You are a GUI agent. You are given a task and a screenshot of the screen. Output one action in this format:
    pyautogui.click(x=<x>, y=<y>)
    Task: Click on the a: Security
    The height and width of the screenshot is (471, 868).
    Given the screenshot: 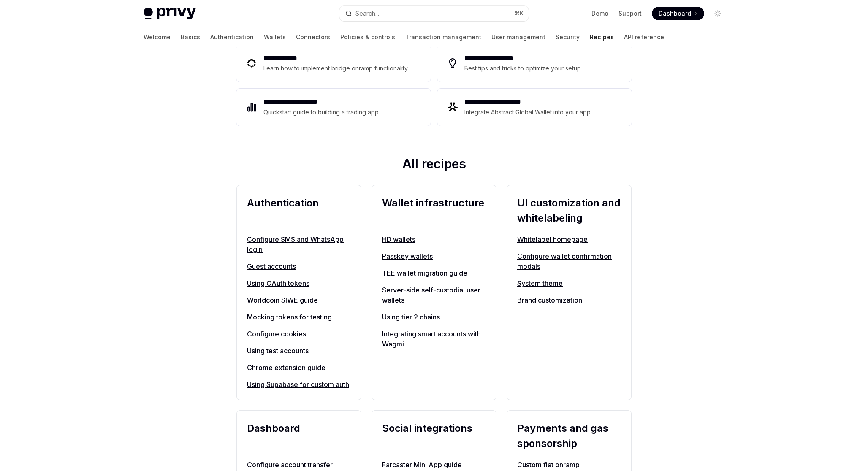 What is the action you would take?
    pyautogui.click(x=567, y=37)
    